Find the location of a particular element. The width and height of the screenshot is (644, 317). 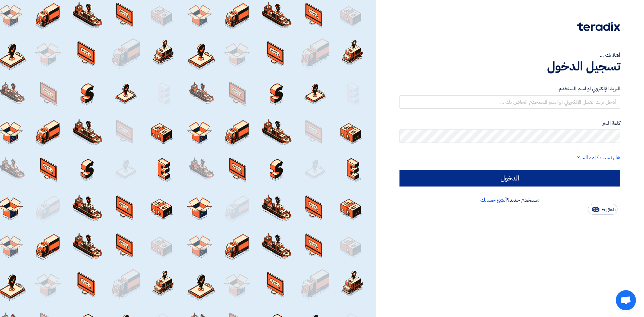

input: الدخول is located at coordinates (510, 178).